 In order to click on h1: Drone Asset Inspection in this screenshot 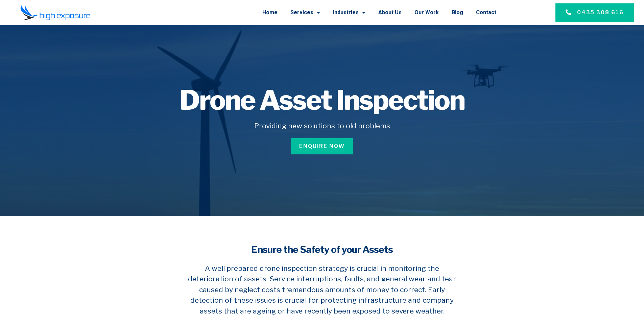, I will do `click(322, 100)`.